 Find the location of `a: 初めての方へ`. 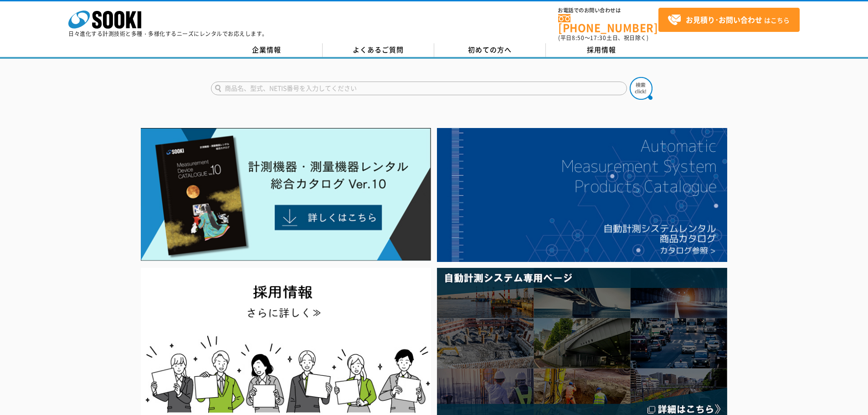

a: 初めての方へ is located at coordinates (489, 50).